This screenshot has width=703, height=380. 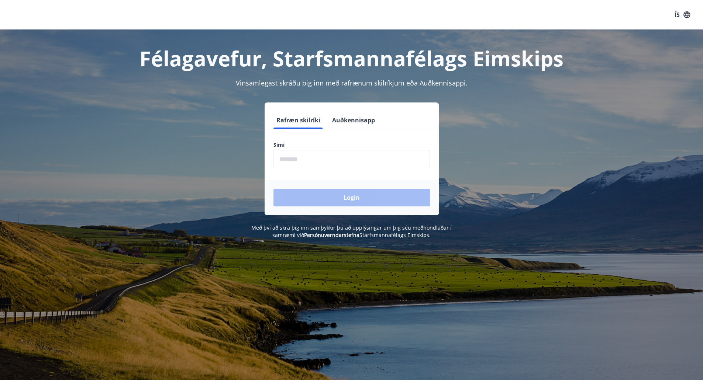 What do you see at coordinates (352, 58) in the screenshot?
I see `h1: Félagavefur, Starfsmannafélags Eimskips` at bounding box center [352, 58].